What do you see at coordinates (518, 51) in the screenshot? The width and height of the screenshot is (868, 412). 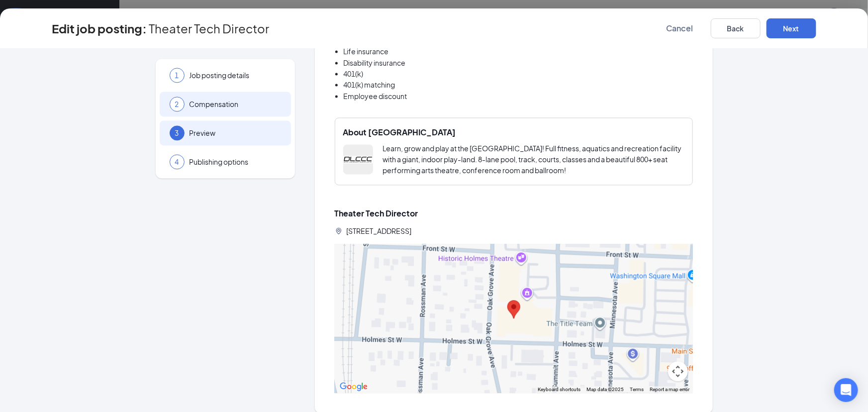 I see `li: Life insurance` at bounding box center [518, 51].